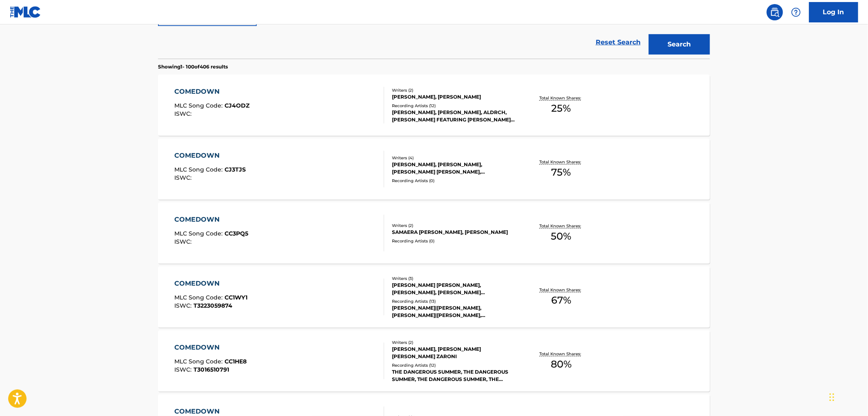  I want to click on div: Writers ( 4 ), so click(454, 158).